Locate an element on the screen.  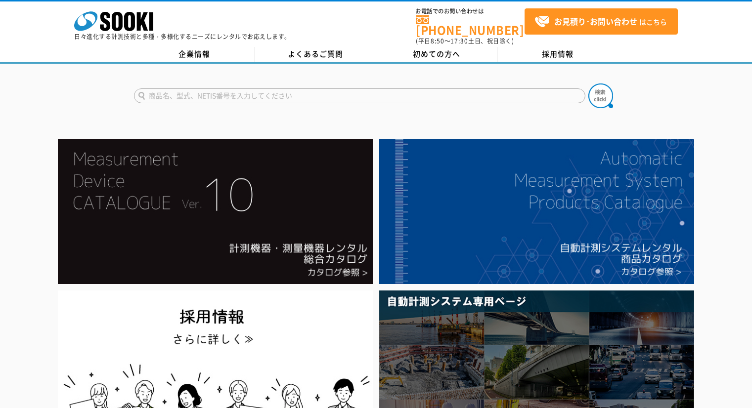
input: 商品名、型式、NETIS番号を入力してください is located at coordinates (360, 96).